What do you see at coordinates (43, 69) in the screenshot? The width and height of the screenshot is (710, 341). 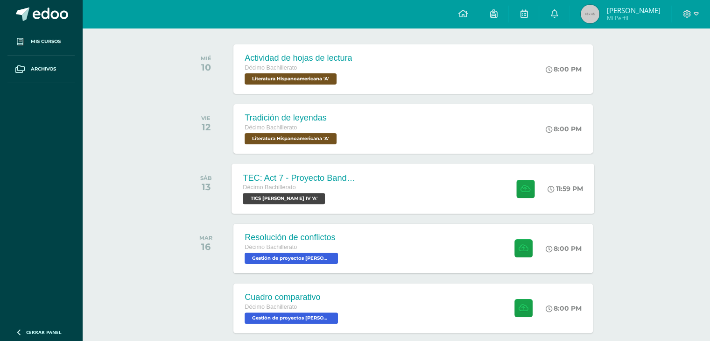 I see `span: Archivos` at bounding box center [43, 69].